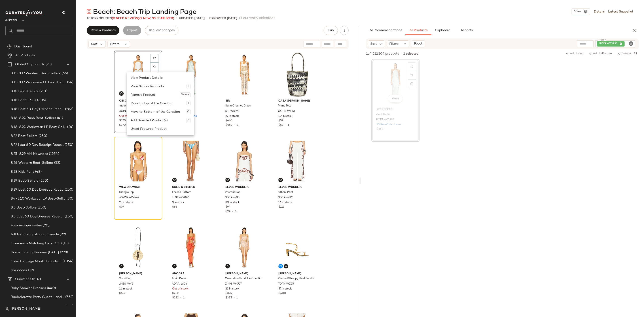 The image size is (644, 317). What do you see at coordinates (162, 30) in the screenshot?
I see `button: Request changes` at bounding box center [162, 30].